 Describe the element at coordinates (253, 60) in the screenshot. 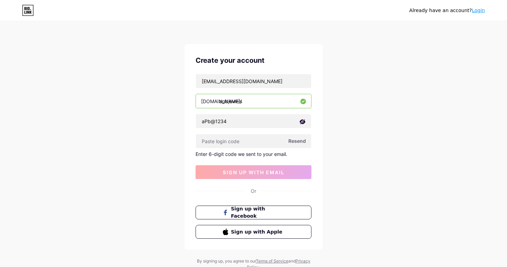

I see `div: Create your account` at that location.